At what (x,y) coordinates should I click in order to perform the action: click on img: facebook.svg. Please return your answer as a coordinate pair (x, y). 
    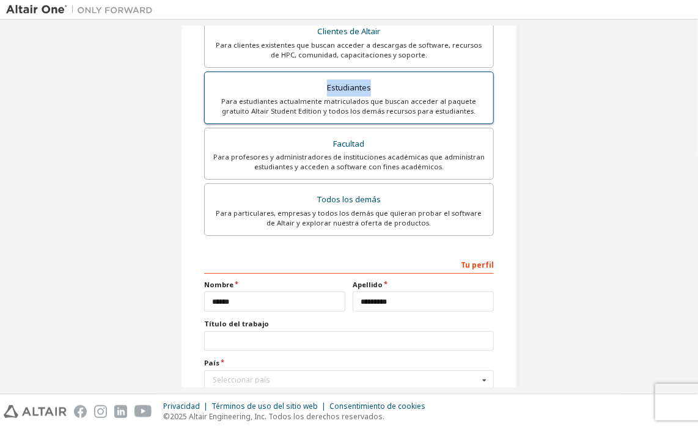
    Looking at the image, I should click on (80, 411).